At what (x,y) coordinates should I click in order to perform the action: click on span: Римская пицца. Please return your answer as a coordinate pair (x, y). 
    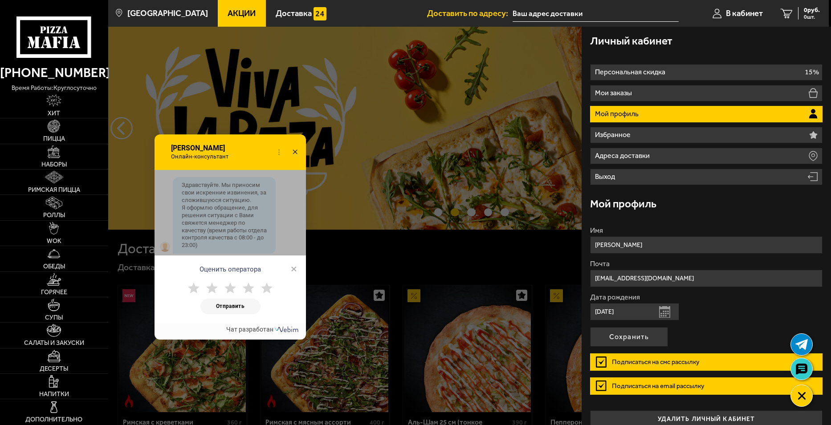
    Looking at the image, I should click on (54, 190).